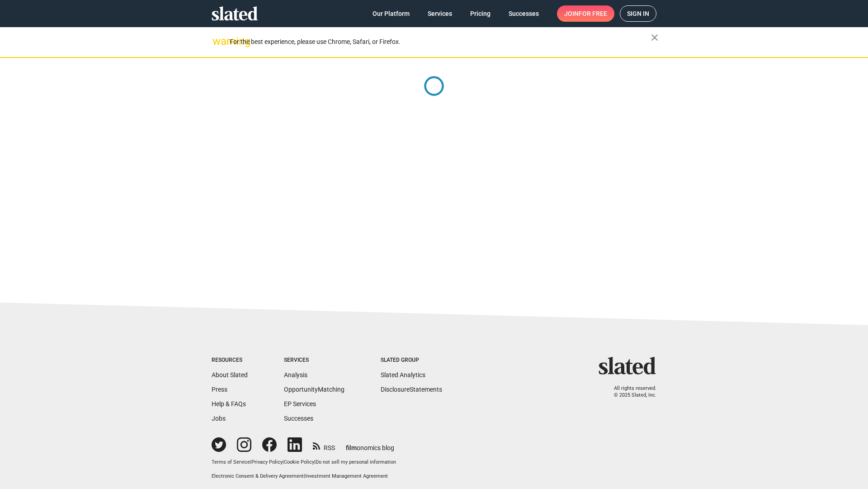 The width and height of the screenshot is (868, 489). I want to click on a: Joinfor free, so click(586, 13).